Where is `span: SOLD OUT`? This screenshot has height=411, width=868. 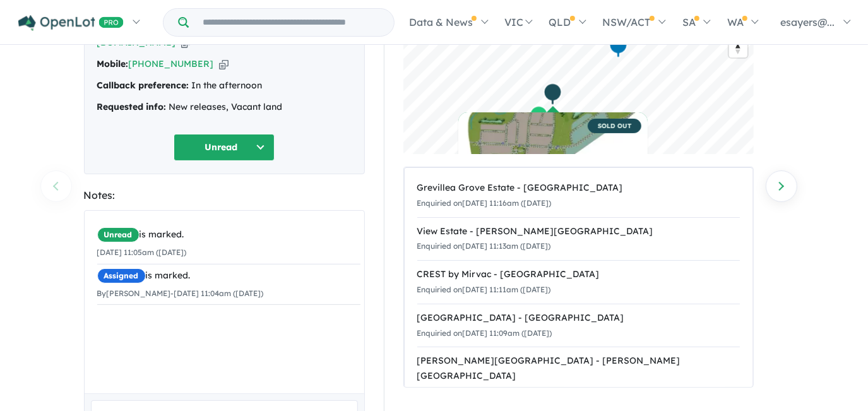 span: SOLD OUT is located at coordinates (614, 125).